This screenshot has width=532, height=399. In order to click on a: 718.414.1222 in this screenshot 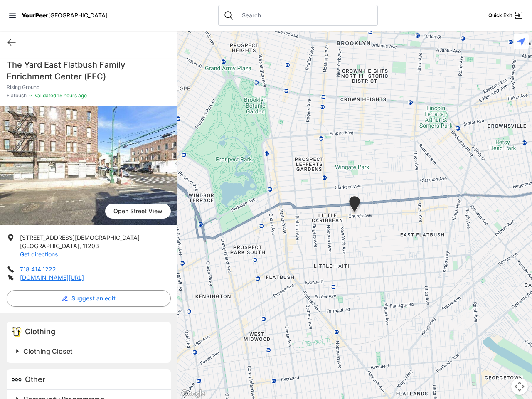, I will do `click(38, 269)`.